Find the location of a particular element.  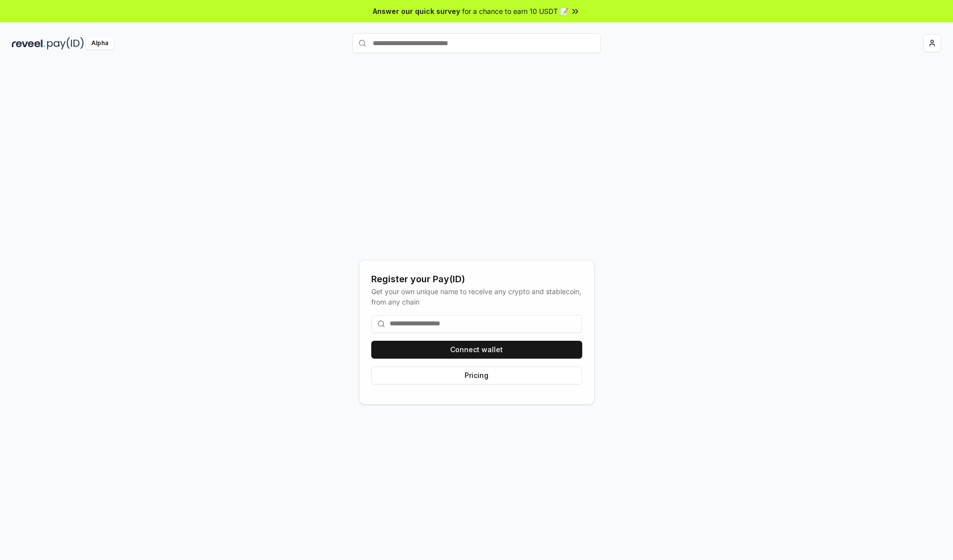

div: Get your own unique name to receive any crypto and stablecoin, from any chain is located at coordinates (476, 297).